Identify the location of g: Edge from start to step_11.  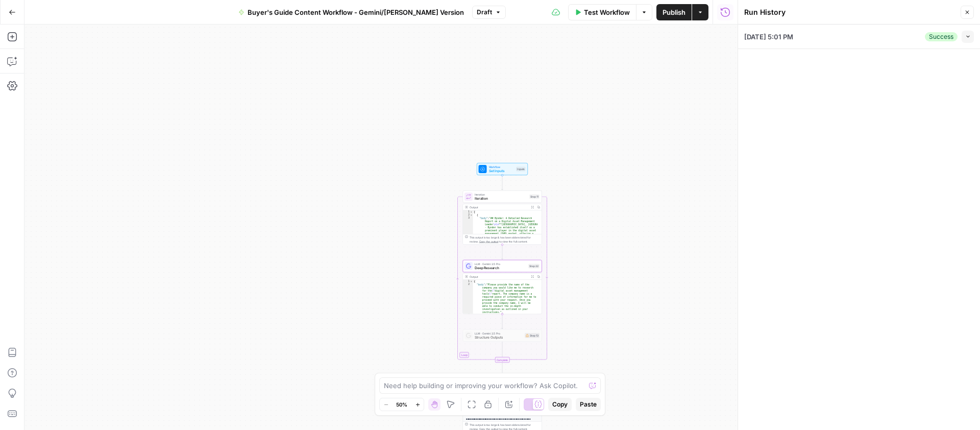
(503, 182).